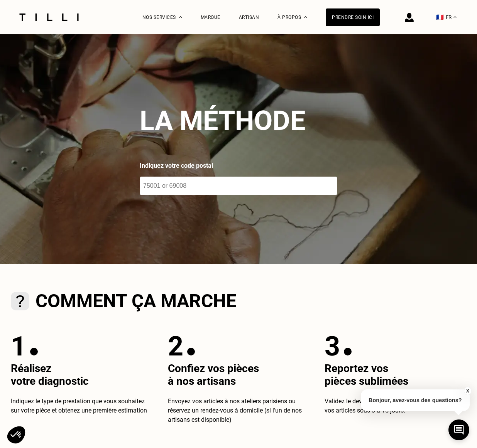  I want to click on p: Bonjour, avez-vous des questions?, so click(415, 400).